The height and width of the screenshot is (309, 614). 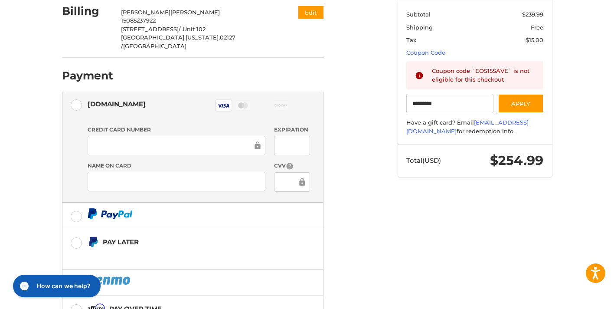 What do you see at coordinates (532, 14) in the screenshot?
I see `span: $239.99` at bounding box center [532, 14].